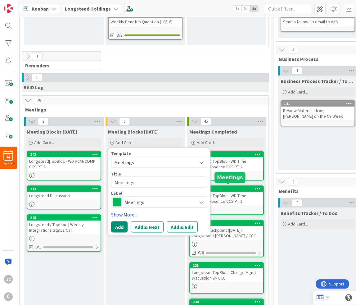  Describe the element at coordinates (116, 173) in the screenshot. I see `label: Title` at that location.